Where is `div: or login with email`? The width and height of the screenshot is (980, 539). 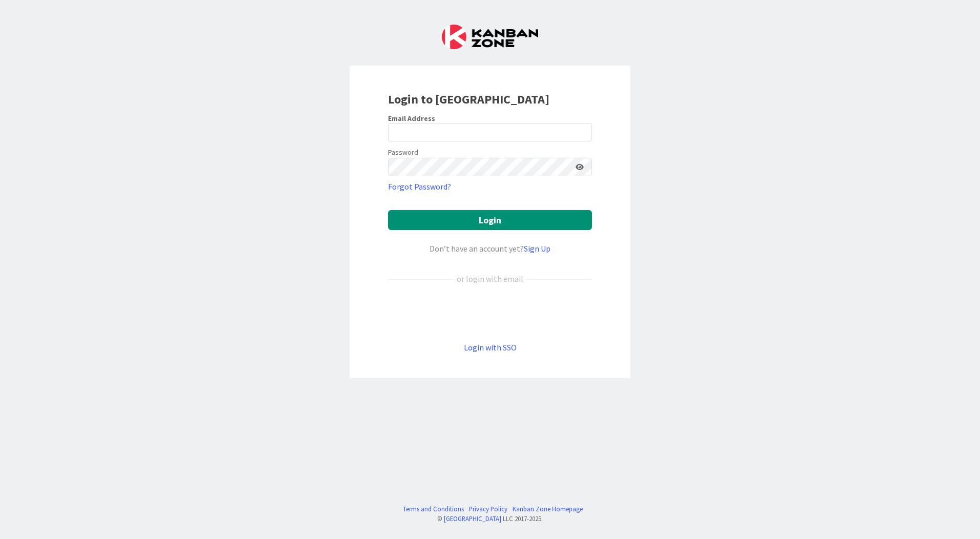
div: or login with email is located at coordinates (490, 279).